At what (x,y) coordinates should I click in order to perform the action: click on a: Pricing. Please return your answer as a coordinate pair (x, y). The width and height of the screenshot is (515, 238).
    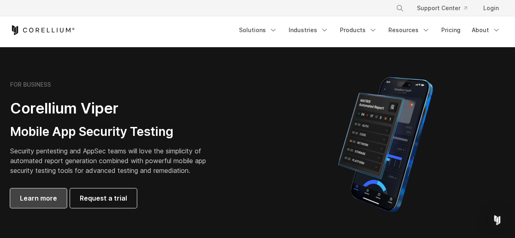
    Looking at the image, I should click on (450, 30).